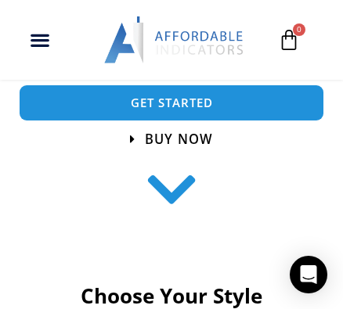  Describe the element at coordinates (40, 40) in the screenshot. I see `div: Menu Toggle` at that location.